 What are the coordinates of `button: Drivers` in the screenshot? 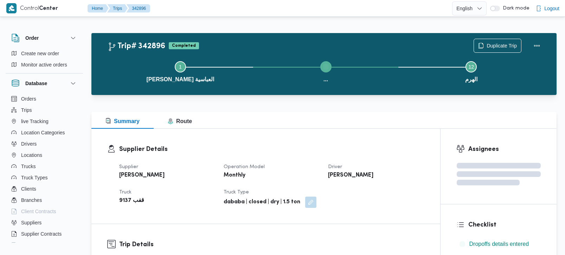 It's located at (44, 144).